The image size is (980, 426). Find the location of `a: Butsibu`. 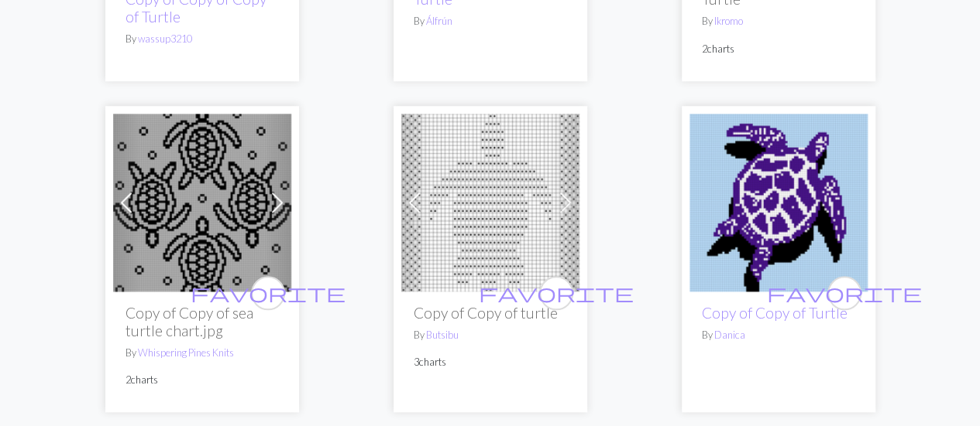

a: Butsibu is located at coordinates (442, 335).